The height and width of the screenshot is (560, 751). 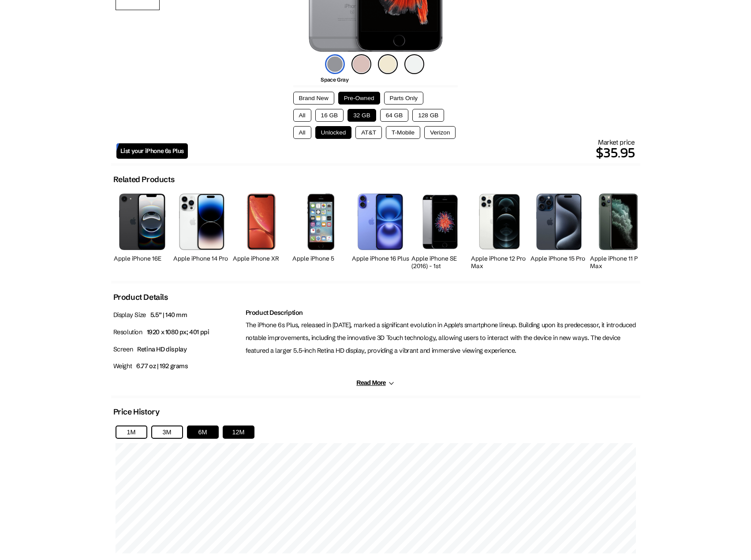 I want to click on a: iPhone 14 Pro Apple iPhone 14 Pro, so click(x=202, y=230).